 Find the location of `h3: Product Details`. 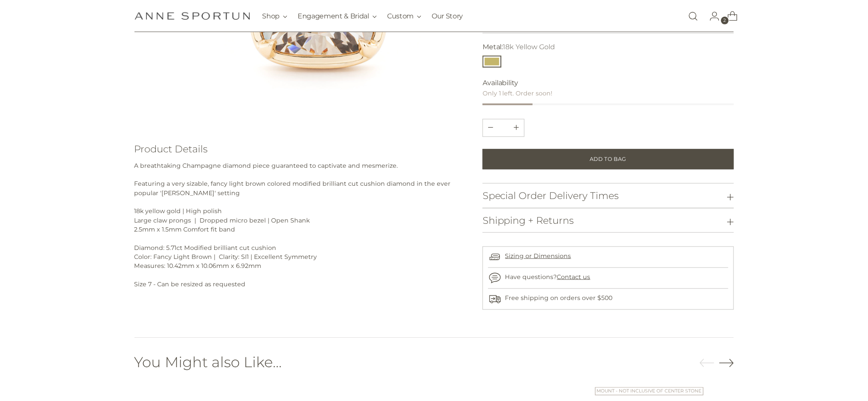

h3: Product Details is located at coordinates (294, 149).